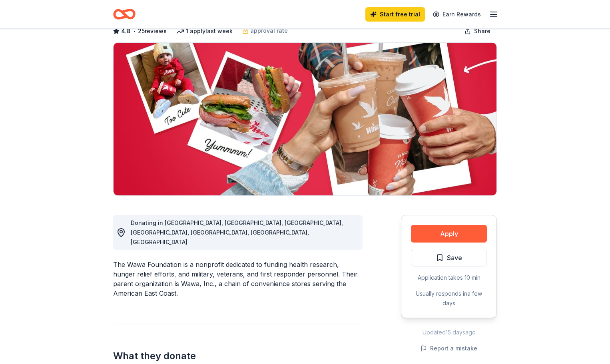  Describe the element at coordinates (457, 14) in the screenshot. I see `a: Earn Rewards` at that location.